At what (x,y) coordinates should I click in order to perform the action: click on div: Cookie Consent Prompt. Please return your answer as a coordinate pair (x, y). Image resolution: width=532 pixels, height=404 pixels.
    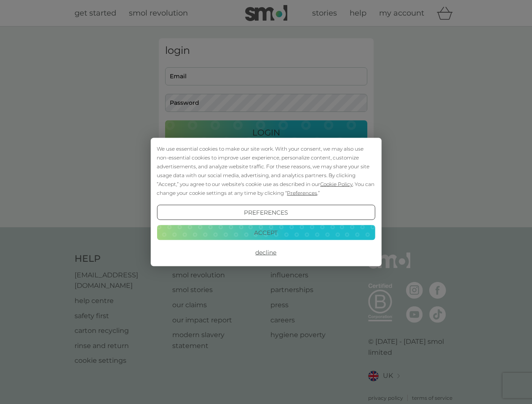
    Looking at the image, I should click on (266, 202).